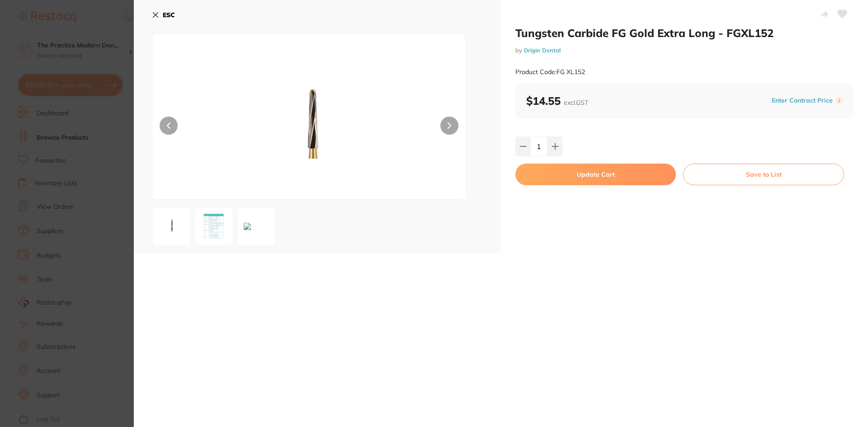 The height and width of the screenshot is (427, 868). I want to click on span: excl. GST, so click(576, 103).